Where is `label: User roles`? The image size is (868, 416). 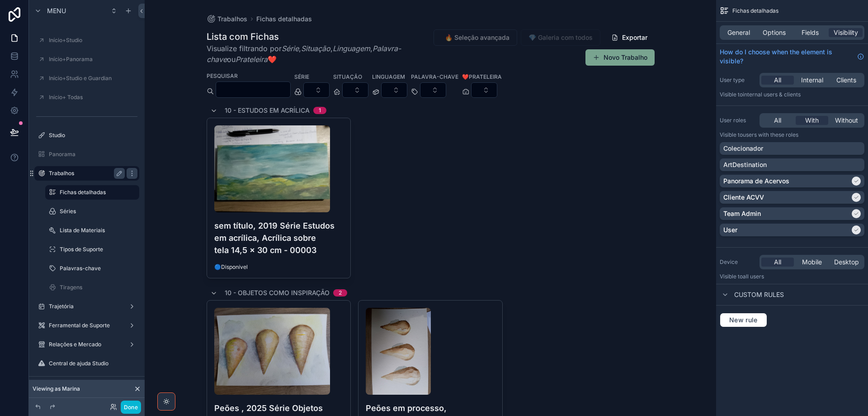 label: User roles is located at coordinates (737, 121).